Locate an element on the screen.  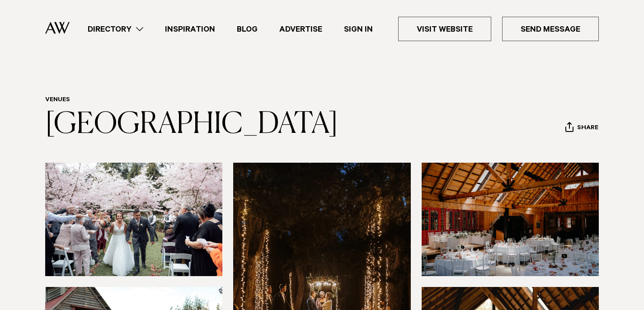
img: cherry blossoms ceremony auckland is located at coordinates (134, 219).